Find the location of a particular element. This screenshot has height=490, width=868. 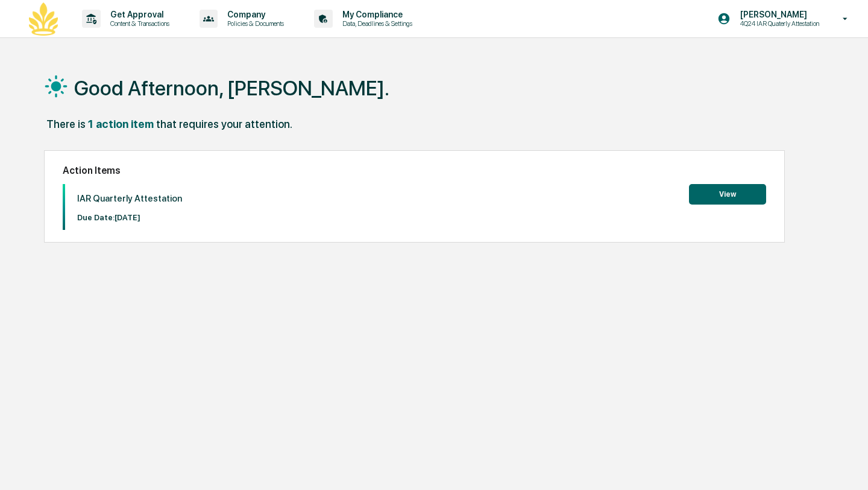

h2: Action Items is located at coordinates (414, 170).